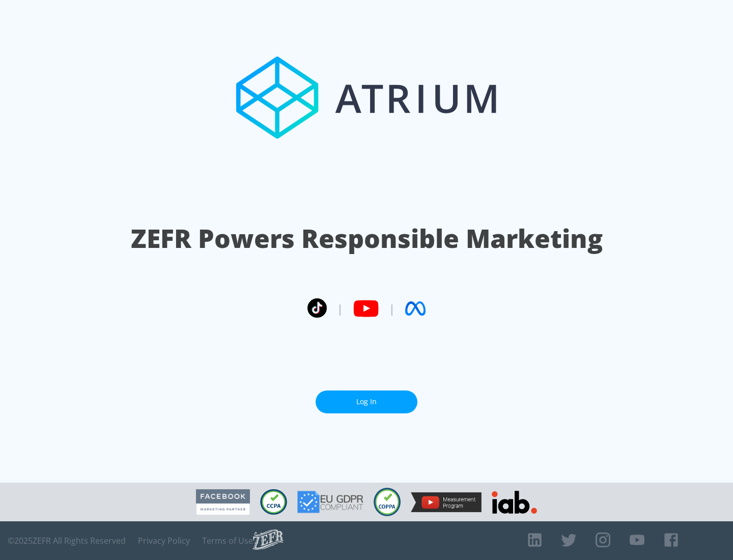  What do you see at coordinates (223, 502) in the screenshot?
I see `img: Facebook Marketing Partner` at bounding box center [223, 502].